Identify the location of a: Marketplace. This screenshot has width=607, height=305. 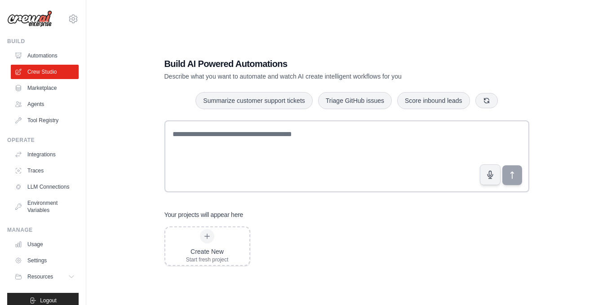
(44, 88).